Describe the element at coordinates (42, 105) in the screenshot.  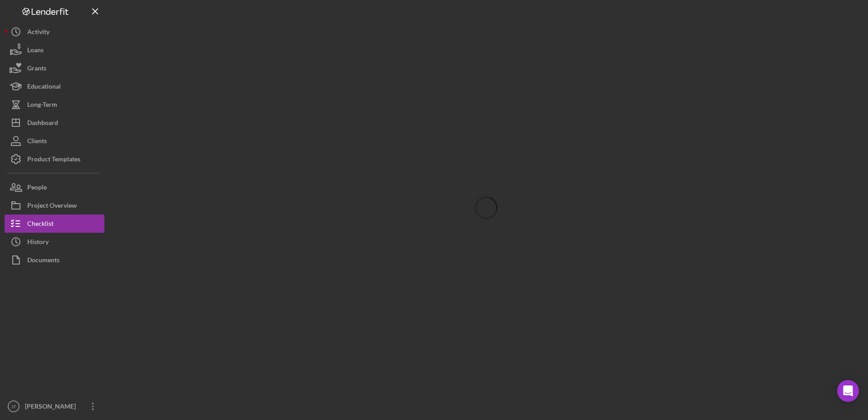
I see `div: Long-Term` at that location.